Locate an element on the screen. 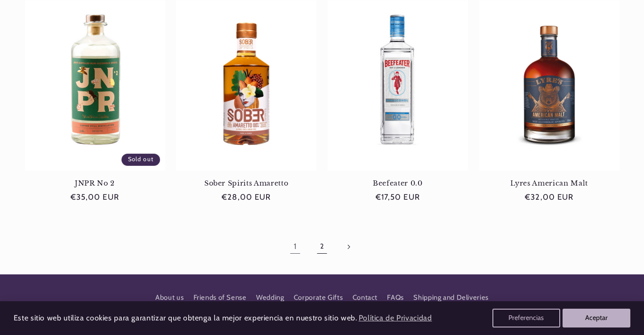  a: Wedding is located at coordinates (270, 298).